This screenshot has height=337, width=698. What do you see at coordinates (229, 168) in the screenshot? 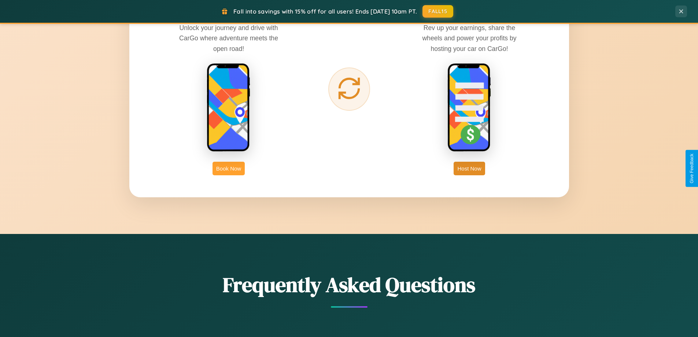
I see `button: Book Now` at bounding box center [229, 168].